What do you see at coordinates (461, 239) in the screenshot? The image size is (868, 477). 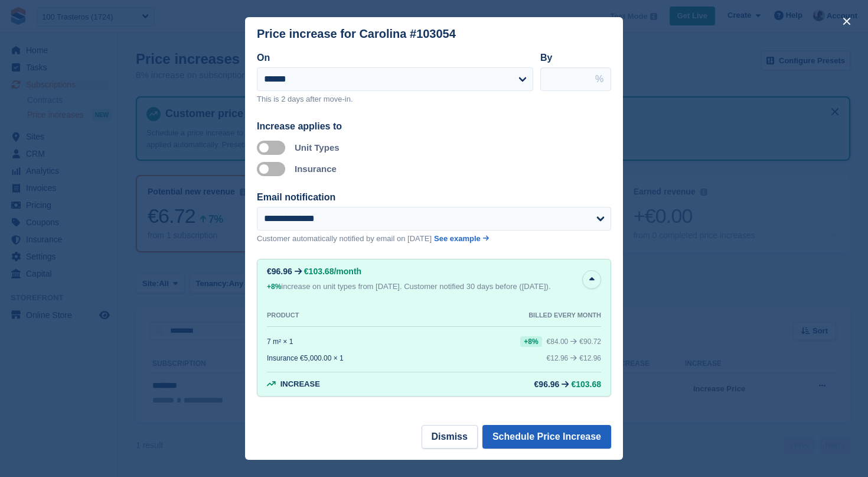 I see `a: See example` at bounding box center [461, 239].